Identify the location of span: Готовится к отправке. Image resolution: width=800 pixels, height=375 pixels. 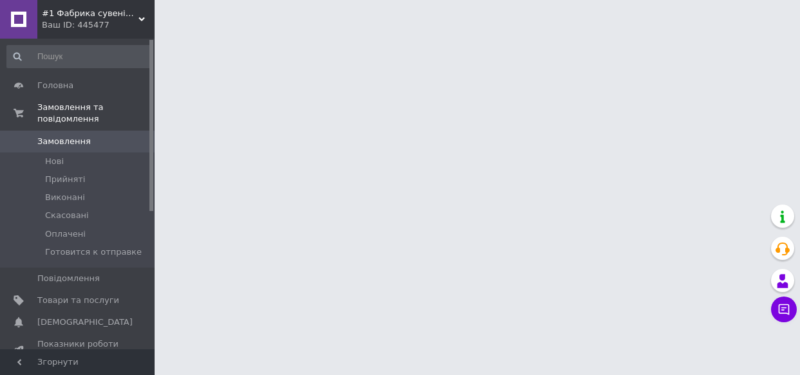
(93, 252).